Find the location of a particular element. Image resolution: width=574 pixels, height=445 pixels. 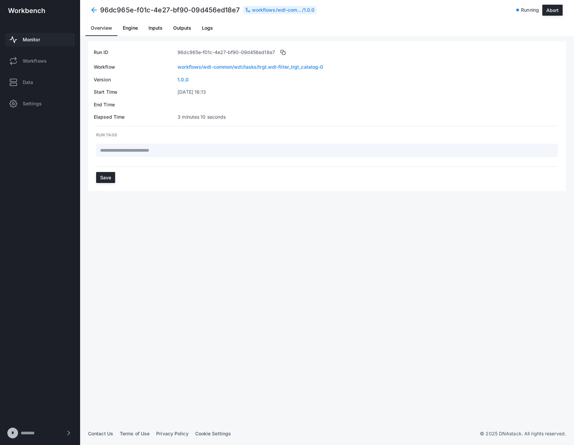

a: Data is located at coordinates (40, 82).